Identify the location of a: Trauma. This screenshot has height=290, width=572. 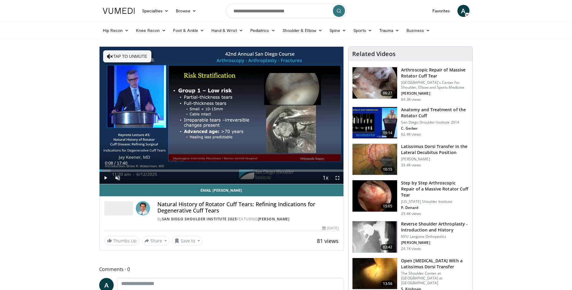
(389, 30).